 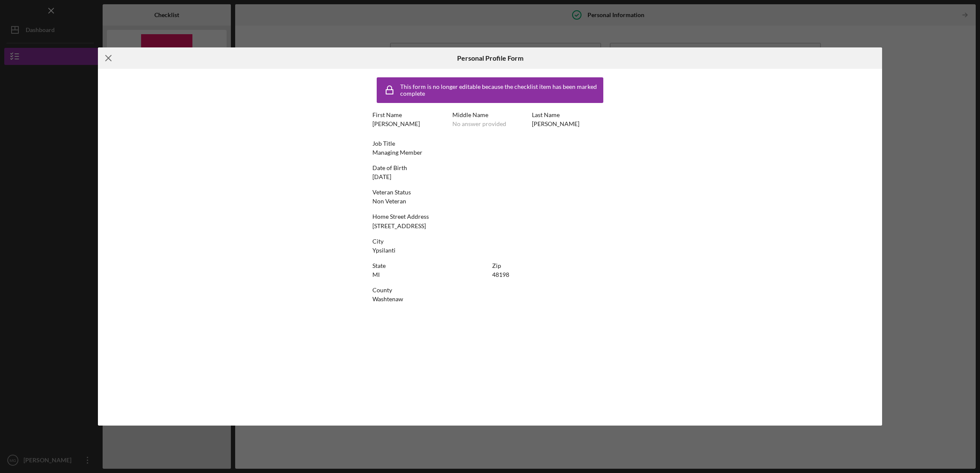 What do you see at coordinates (389, 201) in the screenshot?
I see `div: Non Veteran` at bounding box center [389, 201].